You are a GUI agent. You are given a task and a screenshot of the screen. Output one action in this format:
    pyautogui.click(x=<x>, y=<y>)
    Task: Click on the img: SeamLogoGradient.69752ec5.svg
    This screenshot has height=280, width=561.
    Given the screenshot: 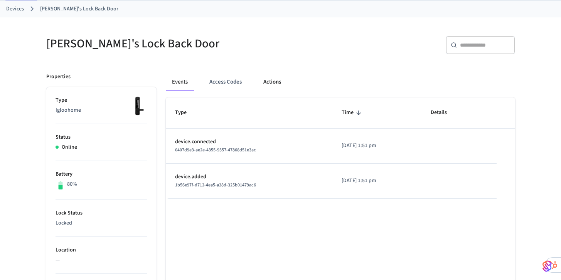 What is the action you would take?
    pyautogui.click(x=547, y=266)
    